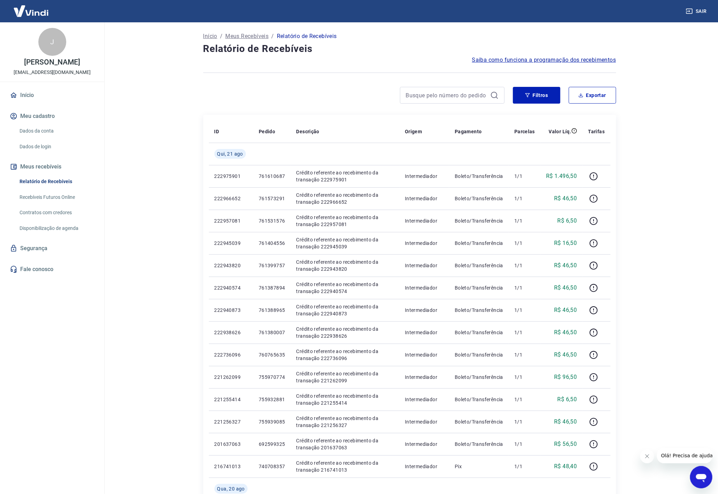  Describe the element at coordinates (447, 95) in the screenshot. I see `input: Busque pelo número do pedido` at that location.